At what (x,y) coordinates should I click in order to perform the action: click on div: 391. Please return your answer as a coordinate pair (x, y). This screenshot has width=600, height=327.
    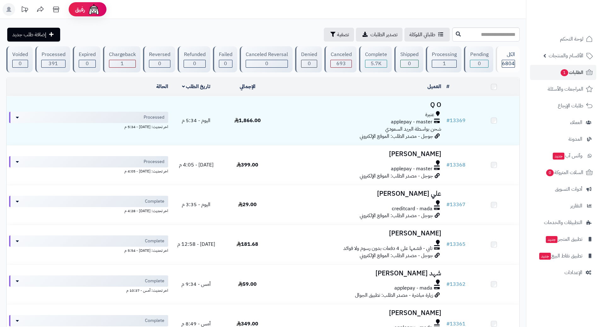
    Looking at the image, I should click on (53, 64).